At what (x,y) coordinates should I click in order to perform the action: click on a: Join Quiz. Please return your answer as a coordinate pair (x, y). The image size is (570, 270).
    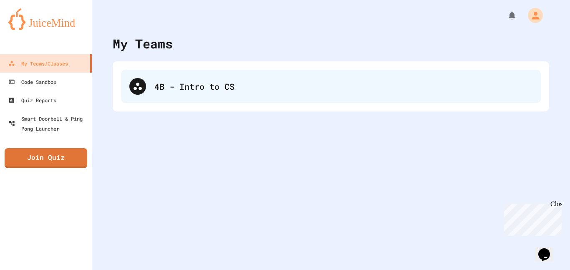
    Looking at the image, I should click on (46, 158).